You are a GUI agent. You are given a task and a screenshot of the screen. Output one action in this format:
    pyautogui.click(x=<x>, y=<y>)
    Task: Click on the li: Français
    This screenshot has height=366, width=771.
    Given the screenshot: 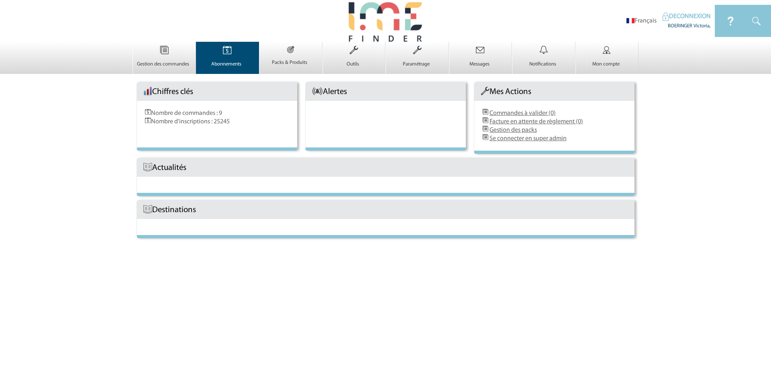 What is the action you would take?
    pyautogui.click(x=641, y=21)
    